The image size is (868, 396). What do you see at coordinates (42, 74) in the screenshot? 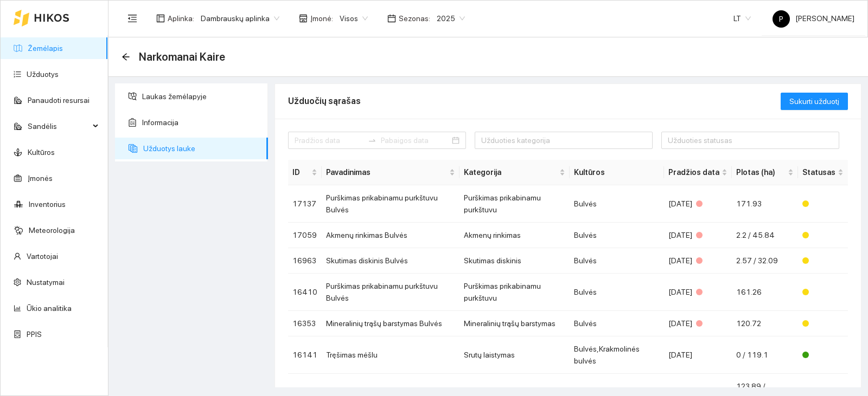
I see `a: Užduotys` at bounding box center [42, 74].